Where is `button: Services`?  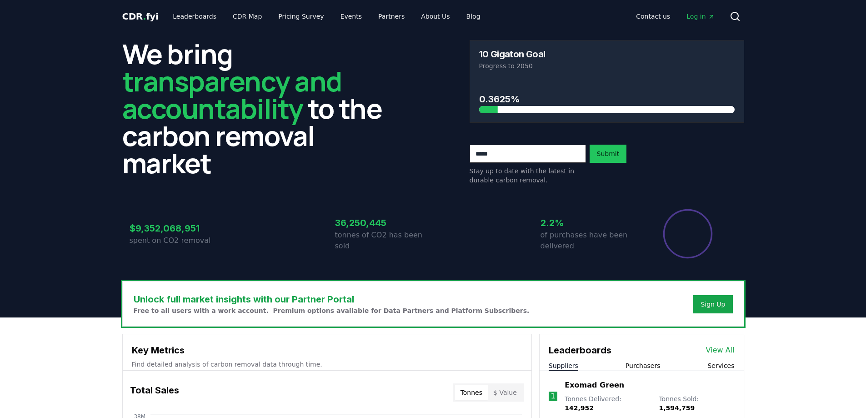
button: Services is located at coordinates (721, 366).